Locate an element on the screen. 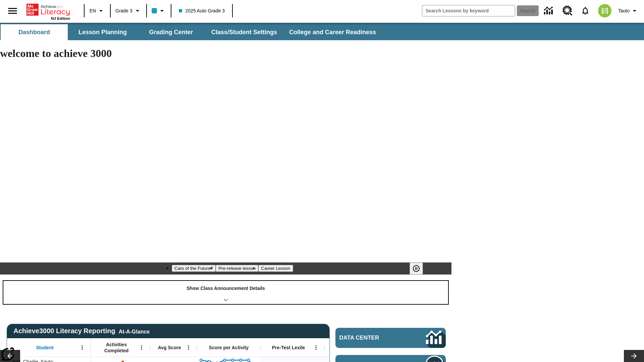 This screenshot has width=644, height=362. button: Slide 1 Cars of the Future? is located at coordinates (193, 268).